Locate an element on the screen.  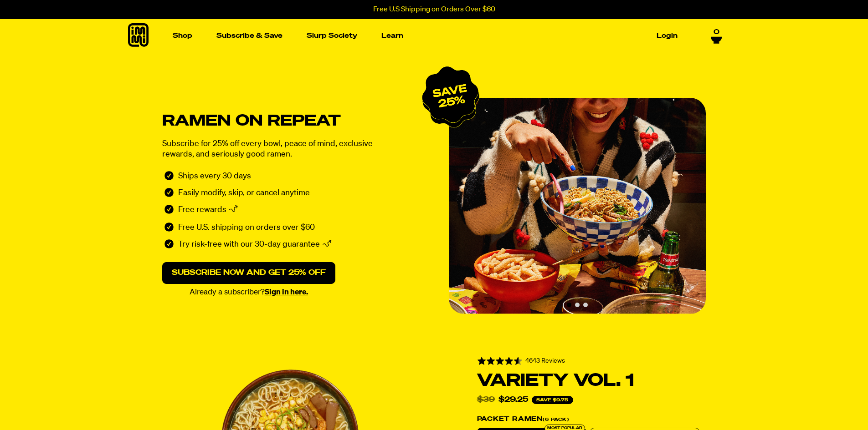
p: Free U.S Shipping on Orders Over $60 is located at coordinates (434, 9).